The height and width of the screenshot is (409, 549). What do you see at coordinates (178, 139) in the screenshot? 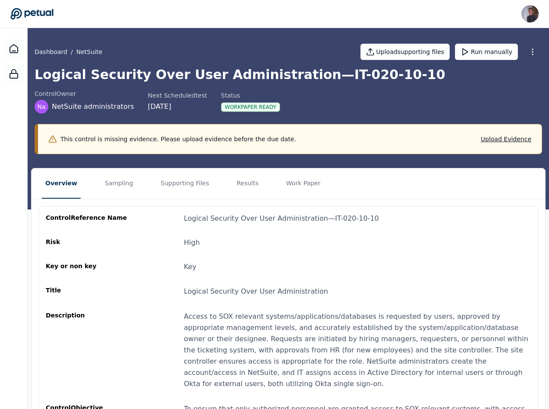
I see `p: This control is missing evidence. Please upload evidence before the due date.` at bounding box center [178, 139].